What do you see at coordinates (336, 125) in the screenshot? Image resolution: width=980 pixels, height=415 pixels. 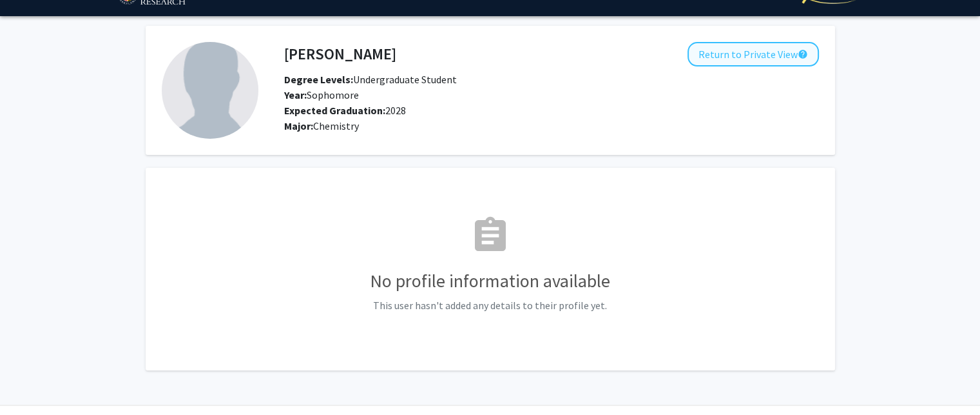 I see `span: Chemistry` at bounding box center [336, 125].